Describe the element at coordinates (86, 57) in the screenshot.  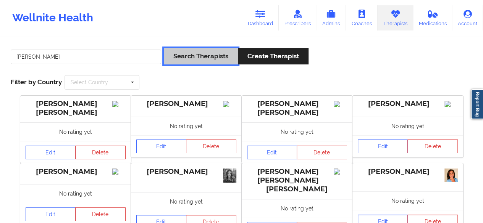
I see `input: Search Keywords` at that location.